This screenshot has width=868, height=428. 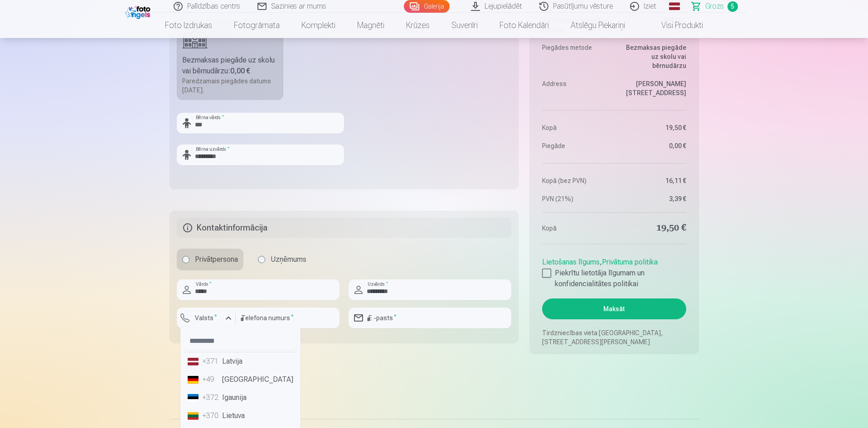 I want to click on dd: 16,11 €, so click(x=652, y=181).